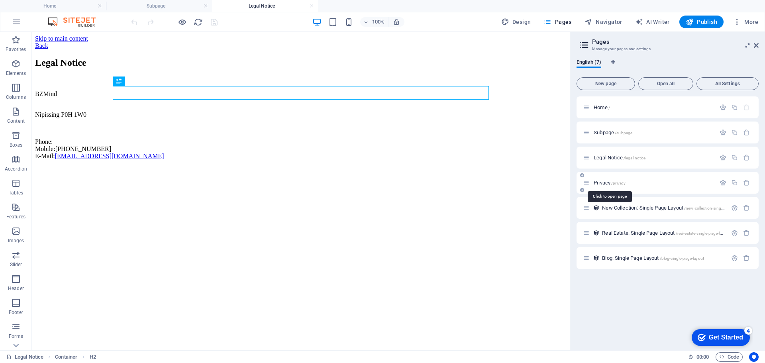  Describe the element at coordinates (63, 6) in the screenshot. I see `div: 4` at that location.